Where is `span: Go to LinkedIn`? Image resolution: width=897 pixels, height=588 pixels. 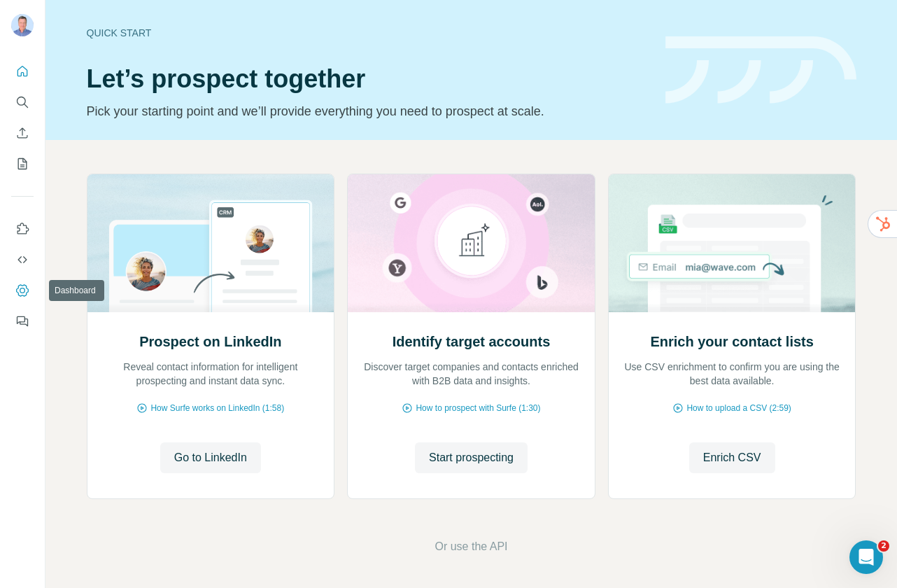
span: Go to LinkedIn is located at coordinates (211, 457).